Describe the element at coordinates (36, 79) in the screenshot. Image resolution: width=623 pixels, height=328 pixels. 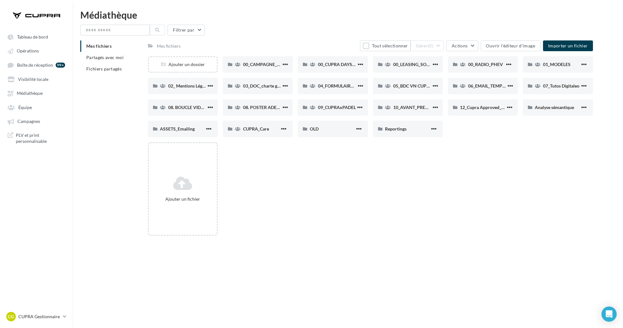
I see `a: Visibilité locale` at that location.